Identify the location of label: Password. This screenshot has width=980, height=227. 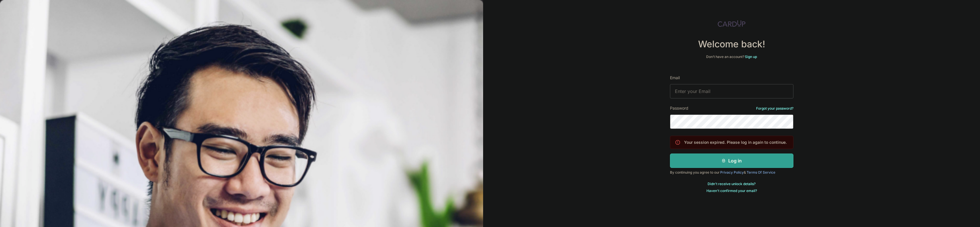
(679, 108).